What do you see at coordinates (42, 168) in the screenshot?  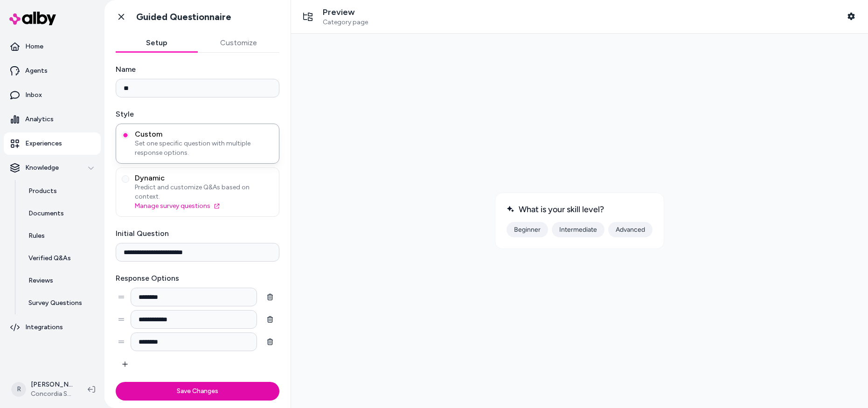 I see `p: Knowledge` at bounding box center [42, 168].